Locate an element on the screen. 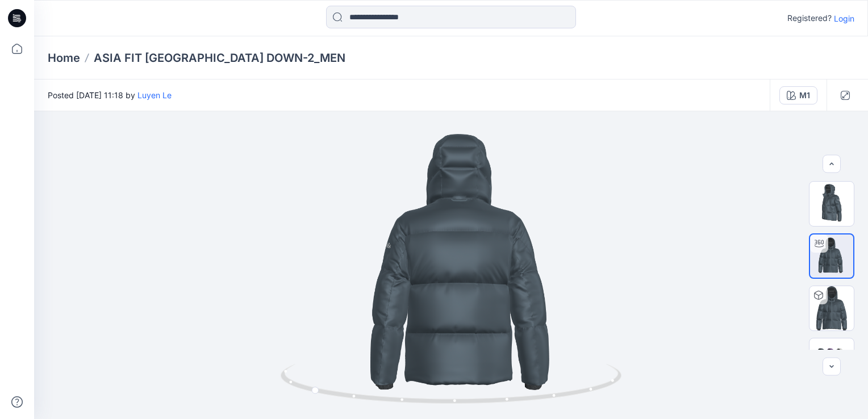 This screenshot has width=868, height=419. a: Luyen Le is located at coordinates (155, 95).